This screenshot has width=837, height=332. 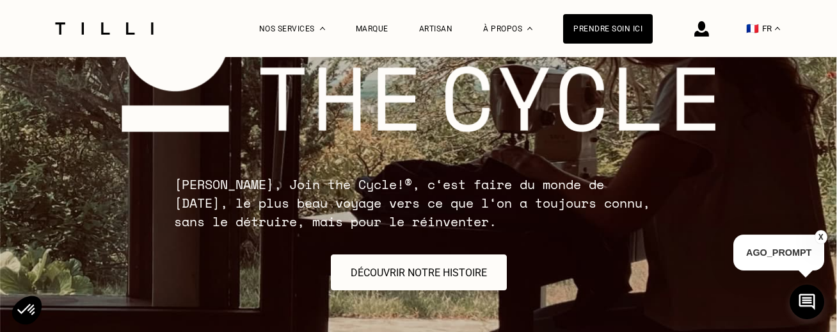 I want to click on div: Marque, so click(x=372, y=29).